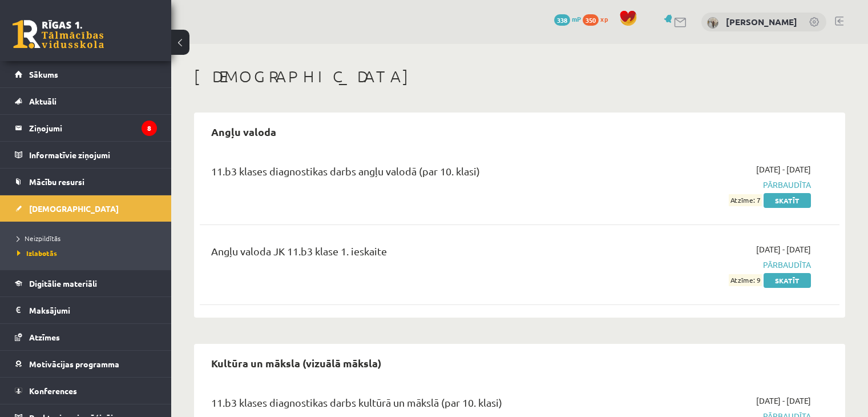  What do you see at coordinates (63, 284) in the screenshot?
I see `span: Digitālie materiāli` at bounding box center [63, 284].